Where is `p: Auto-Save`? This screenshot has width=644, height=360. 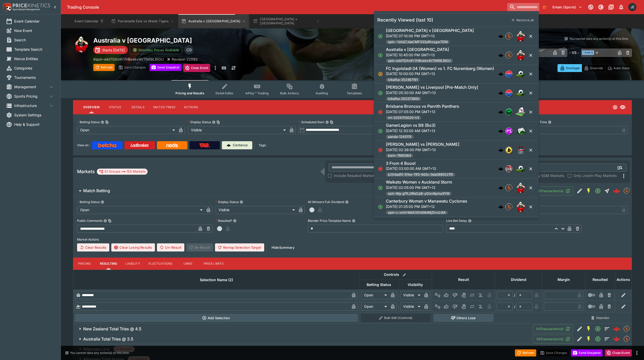
p: Auto-Save is located at coordinates (621, 68).